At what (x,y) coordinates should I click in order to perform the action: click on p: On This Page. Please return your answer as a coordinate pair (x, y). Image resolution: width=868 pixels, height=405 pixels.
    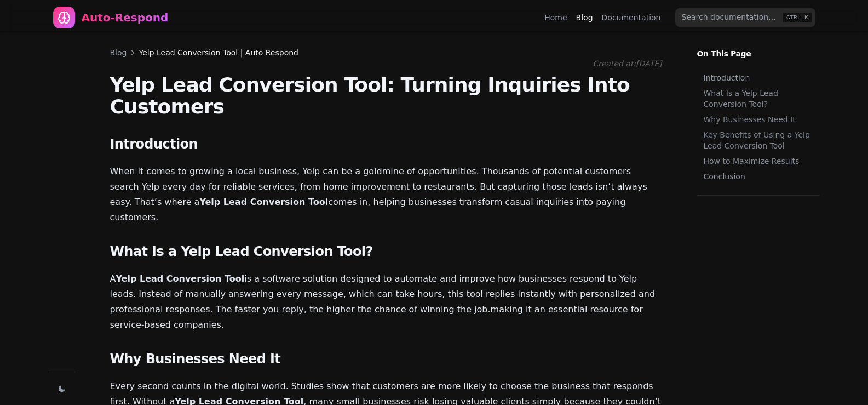
    Looking at the image, I should click on (758, 47).